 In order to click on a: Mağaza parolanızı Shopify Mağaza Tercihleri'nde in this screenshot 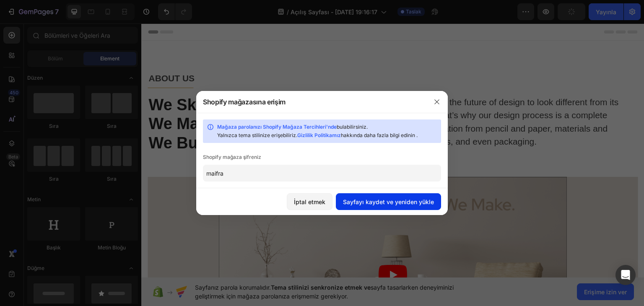, I will do `click(277, 127)`.